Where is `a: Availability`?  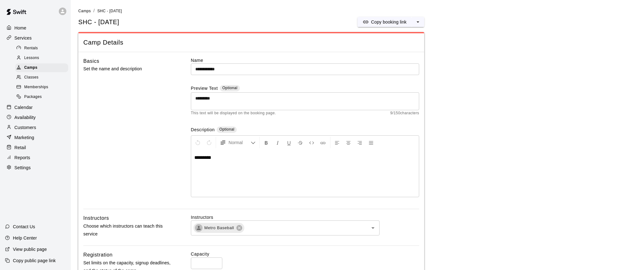
a: Availability is located at coordinates (35, 118).